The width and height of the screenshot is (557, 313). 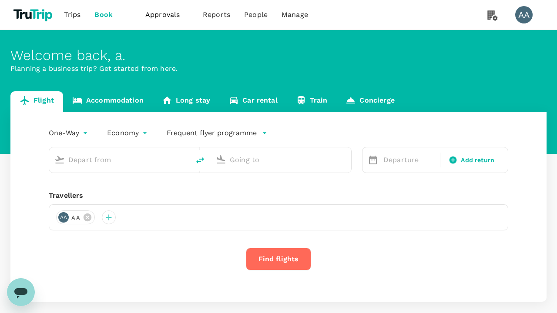 What do you see at coordinates (253, 102) in the screenshot?
I see `a: Car rental` at bounding box center [253, 102].